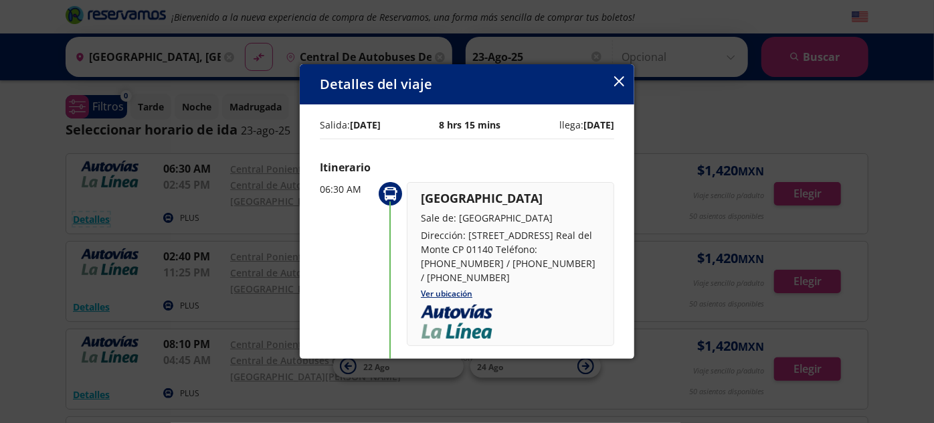  Describe the element at coordinates (467, 167) in the screenshot. I see `p: Itinerario` at that location.